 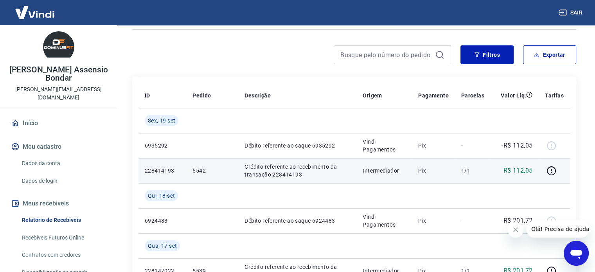 I want to click on img: Vindi, so click(x=35, y=12).